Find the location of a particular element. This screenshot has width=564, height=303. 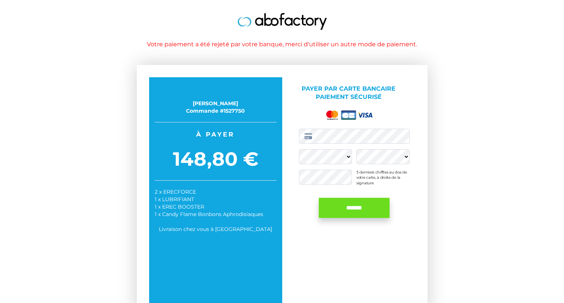

div: Commande #1527750 is located at coordinates (215, 111).